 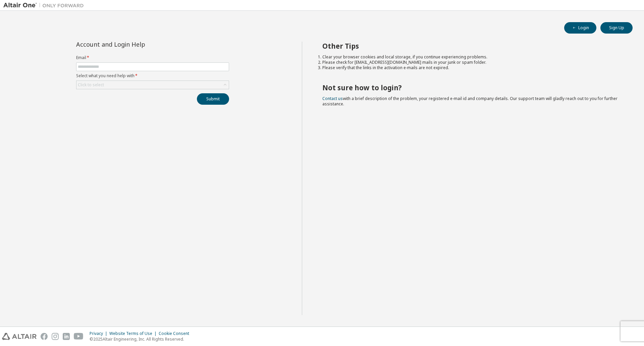 I want to click on img: facebook.svg, so click(x=44, y=337).